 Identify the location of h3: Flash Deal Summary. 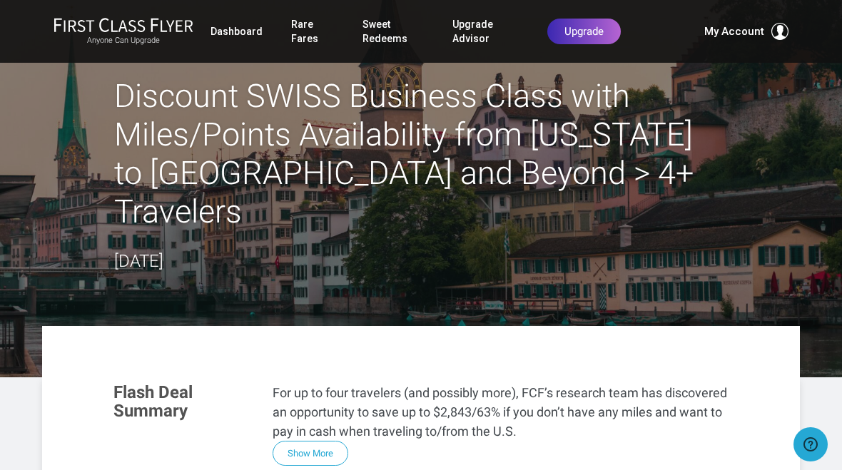
(182, 402).